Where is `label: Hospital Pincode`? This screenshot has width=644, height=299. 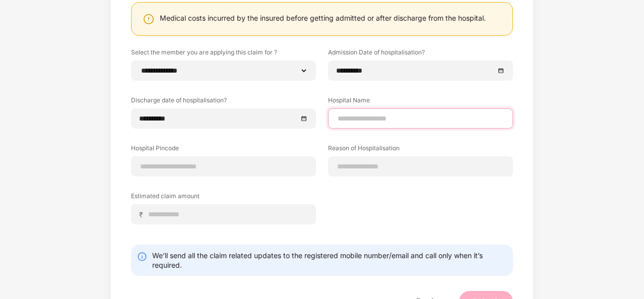 label: Hospital Pincode is located at coordinates (223, 150).